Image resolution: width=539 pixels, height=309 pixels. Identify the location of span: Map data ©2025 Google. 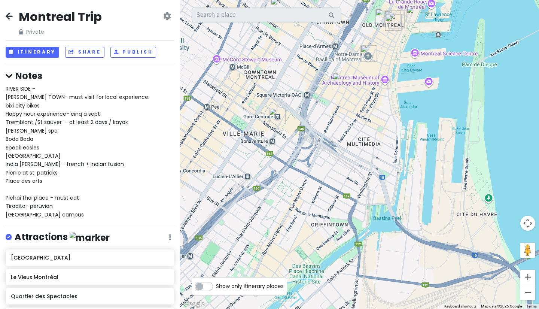
(502, 306).